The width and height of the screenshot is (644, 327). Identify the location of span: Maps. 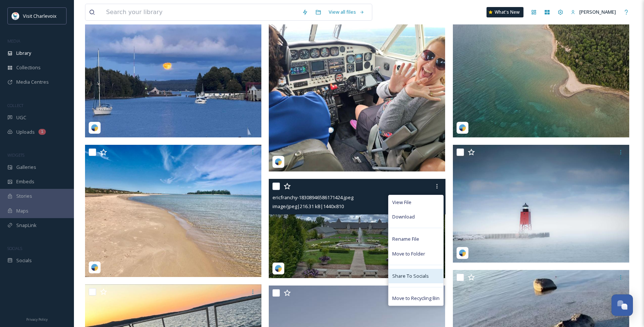
(22, 210).